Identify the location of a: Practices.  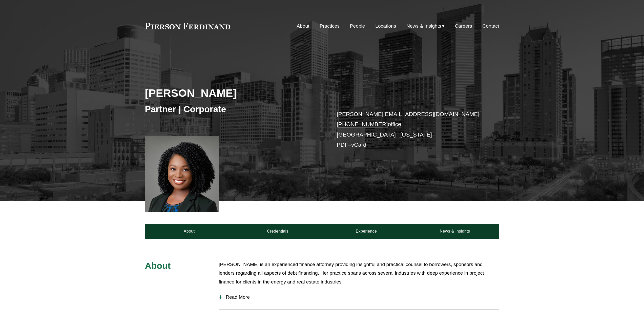
(330, 26).